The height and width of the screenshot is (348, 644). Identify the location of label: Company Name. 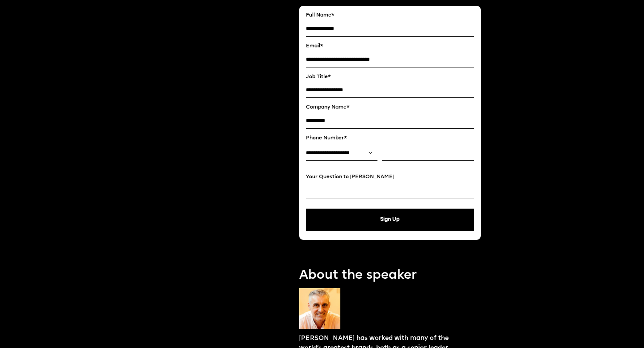
(390, 108).